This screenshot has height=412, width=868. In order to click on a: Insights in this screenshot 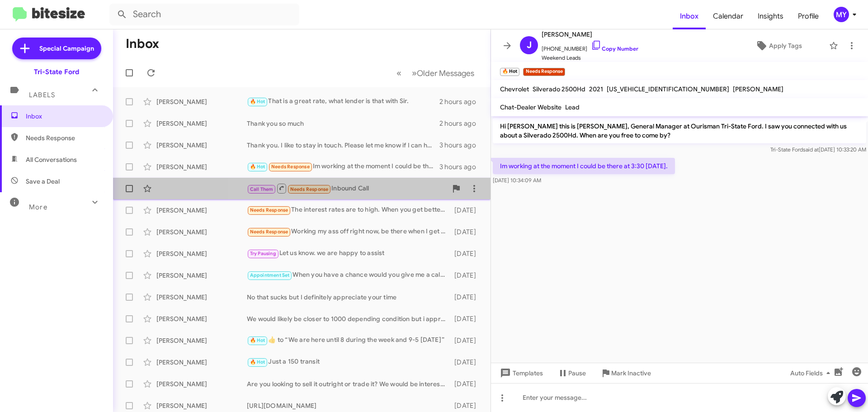, I will do `click(771, 16)`.